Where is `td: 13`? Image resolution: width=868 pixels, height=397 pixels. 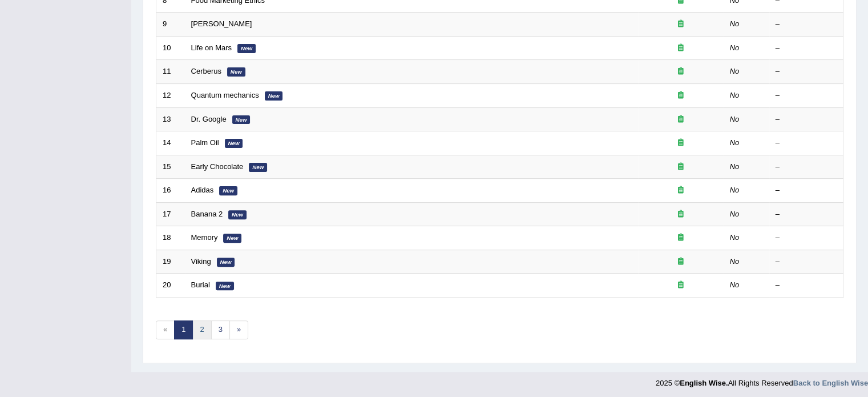 td: 13 is located at coordinates (170, 120).